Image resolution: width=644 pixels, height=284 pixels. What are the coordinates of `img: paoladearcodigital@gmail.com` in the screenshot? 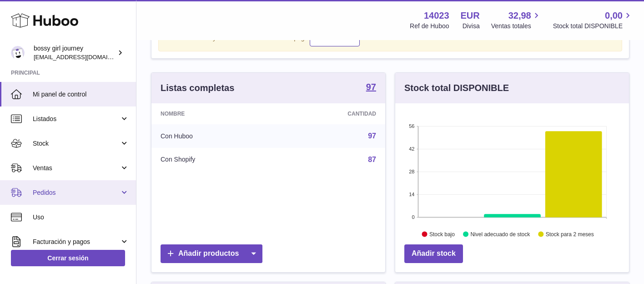 It's located at (18, 53).